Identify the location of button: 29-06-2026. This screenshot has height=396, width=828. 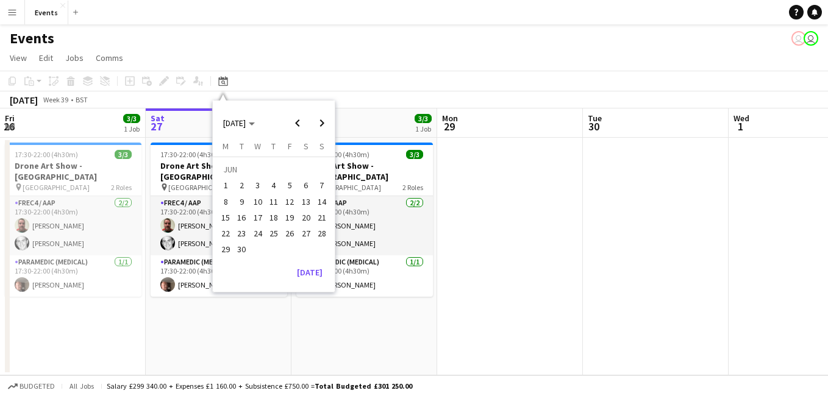
(226, 249).